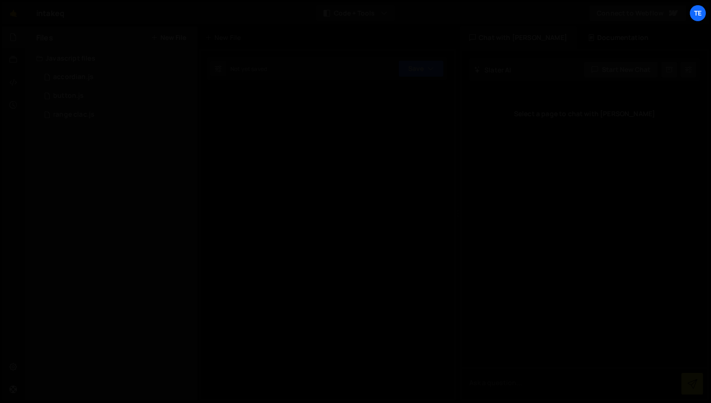  What do you see at coordinates (698, 13) in the screenshot?
I see `a: Te` at bounding box center [698, 13].